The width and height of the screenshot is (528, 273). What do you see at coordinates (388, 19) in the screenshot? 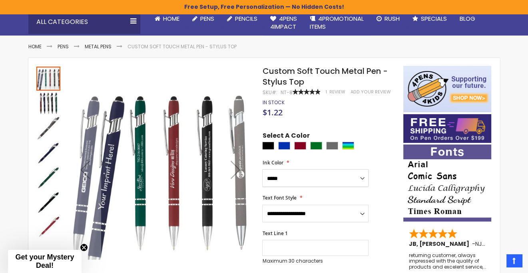
I see `a: Rush` at bounding box center [388, 19].